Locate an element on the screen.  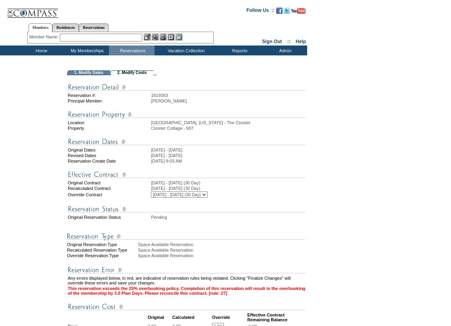
img: Impersonate is located at coordinates (163, 37).